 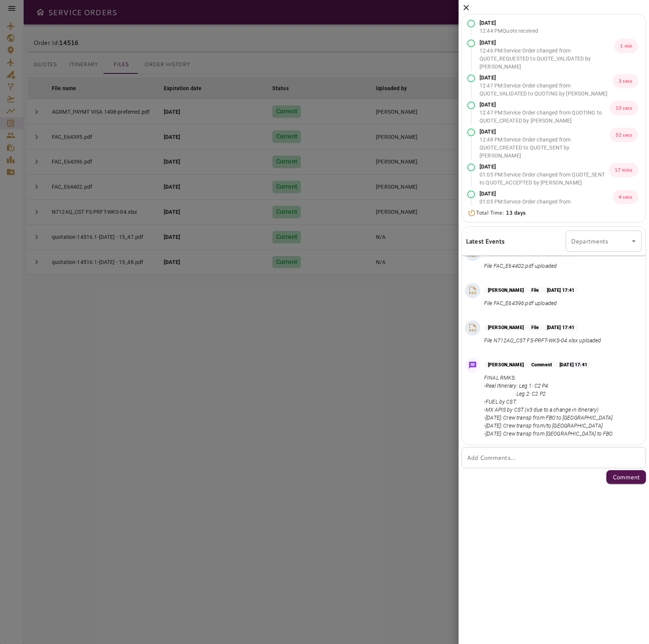 I want to click on h6: Latest Events, so click(x=485, y=241).